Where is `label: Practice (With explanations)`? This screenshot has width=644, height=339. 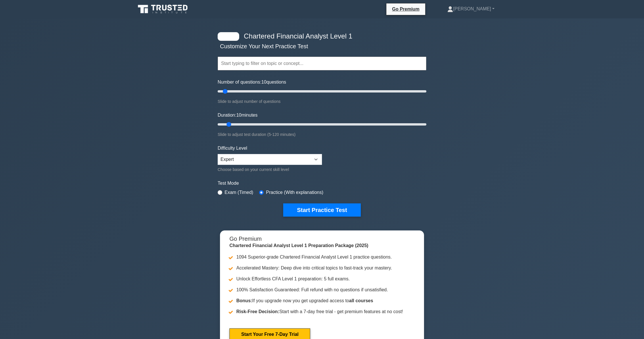
label: Practice (With explanations) is located at coordinates (294, 192).